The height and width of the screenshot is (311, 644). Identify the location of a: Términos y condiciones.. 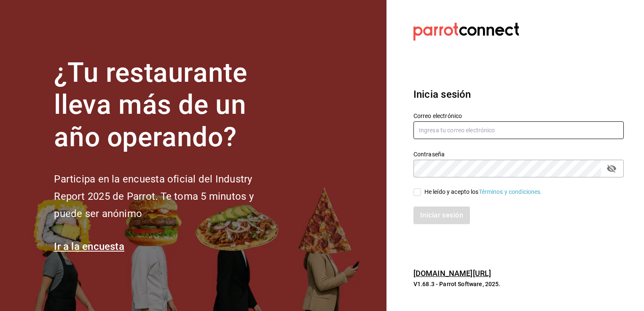
(510, 191).